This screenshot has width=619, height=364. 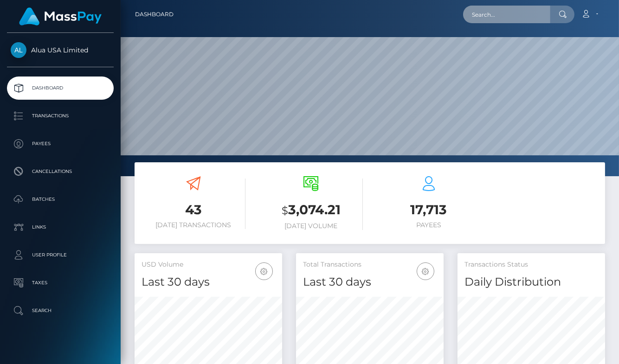 What do you see at coordinates (60, 311) in the screenshot?
I see `p: Search` at bounding box center [60, 311].